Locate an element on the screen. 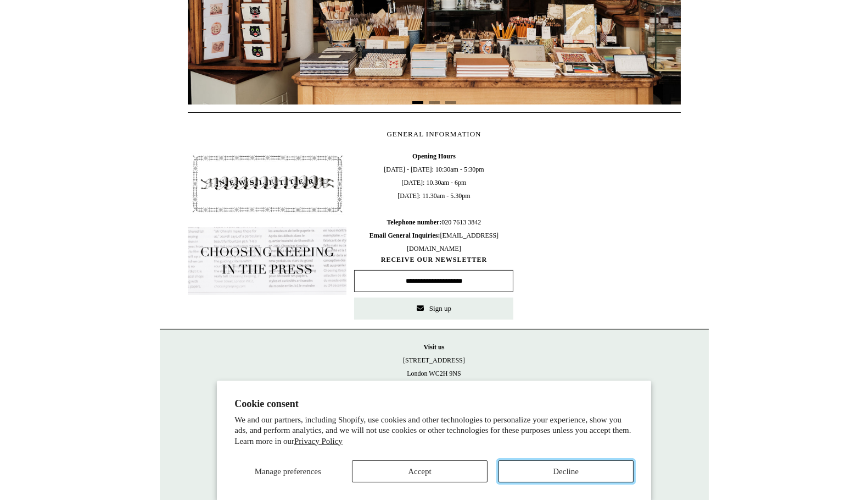  button: Page 2 is located at coordinates (434, 102).